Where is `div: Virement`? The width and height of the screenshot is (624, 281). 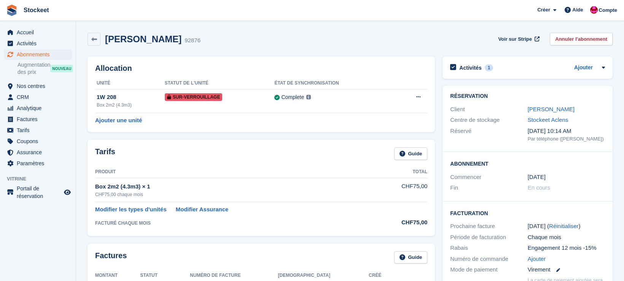 div: Virement is located at coordinates (567, 270).